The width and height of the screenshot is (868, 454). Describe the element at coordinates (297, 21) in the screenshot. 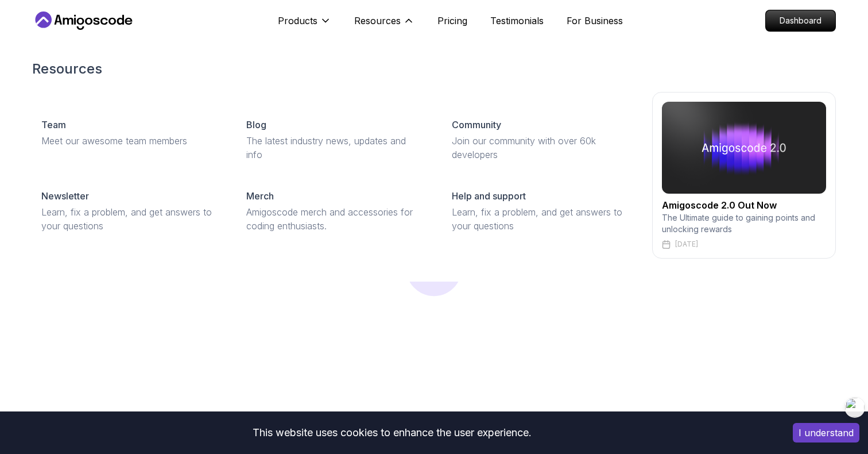

I see `p: Products` at that location.